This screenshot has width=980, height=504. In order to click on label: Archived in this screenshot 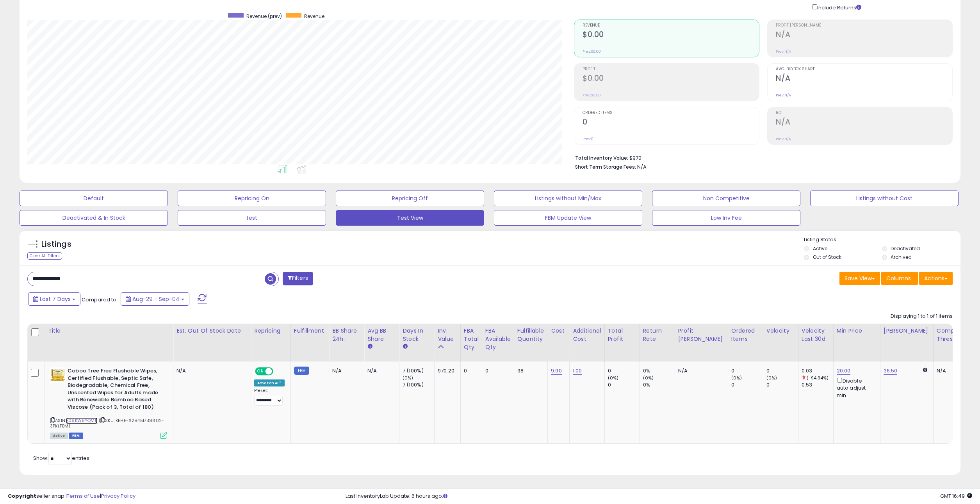, I will do `click(901, 257)`.